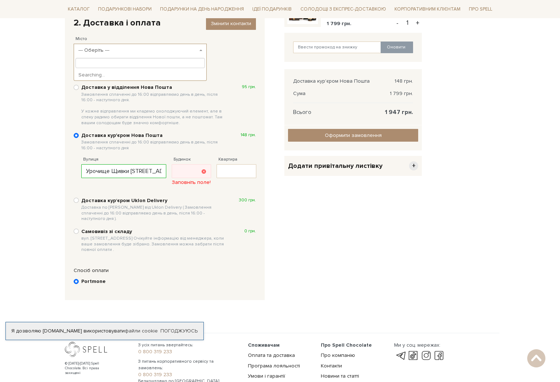 This screenshot has height=382, width=560. What do you see at coordinates (182, 160) in the screenshot?
I see `label: Будинок` at bounding box center [182, 160].